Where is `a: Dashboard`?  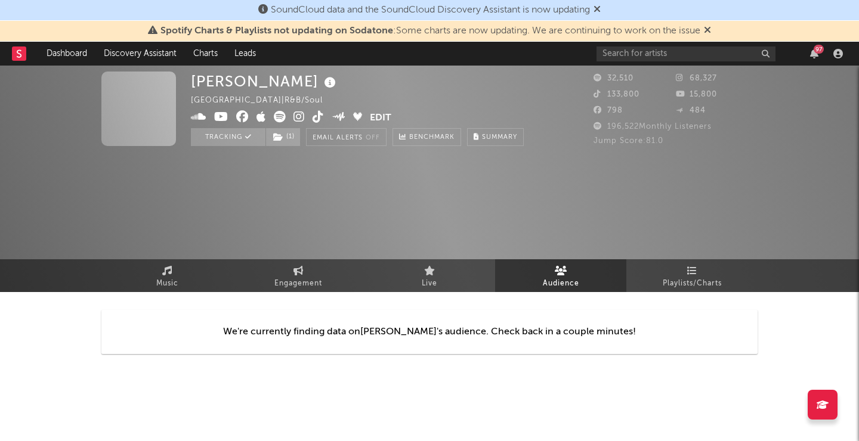 a: Dashboard is located at coordinates (67, 54).